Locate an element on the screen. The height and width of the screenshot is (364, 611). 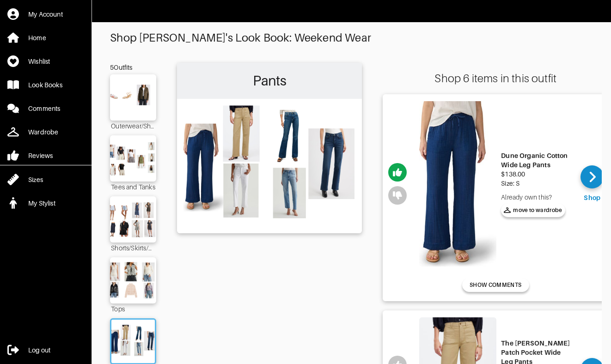
div: 5 Outfits is located at coordinates (133, 68).